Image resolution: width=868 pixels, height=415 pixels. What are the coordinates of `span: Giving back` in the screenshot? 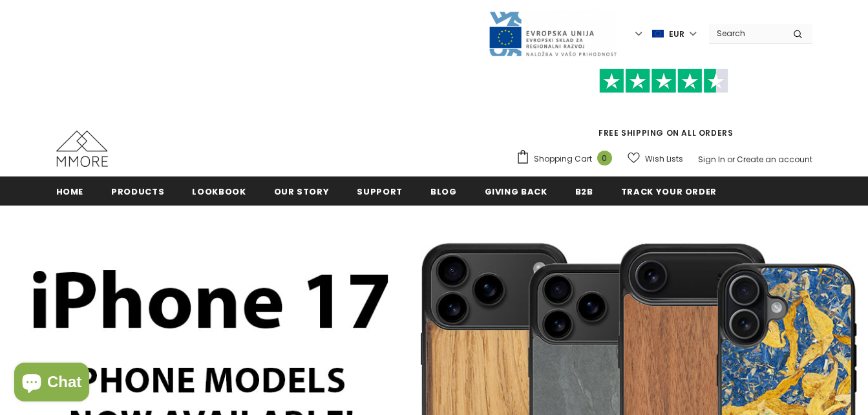 It's located at (515, 191).